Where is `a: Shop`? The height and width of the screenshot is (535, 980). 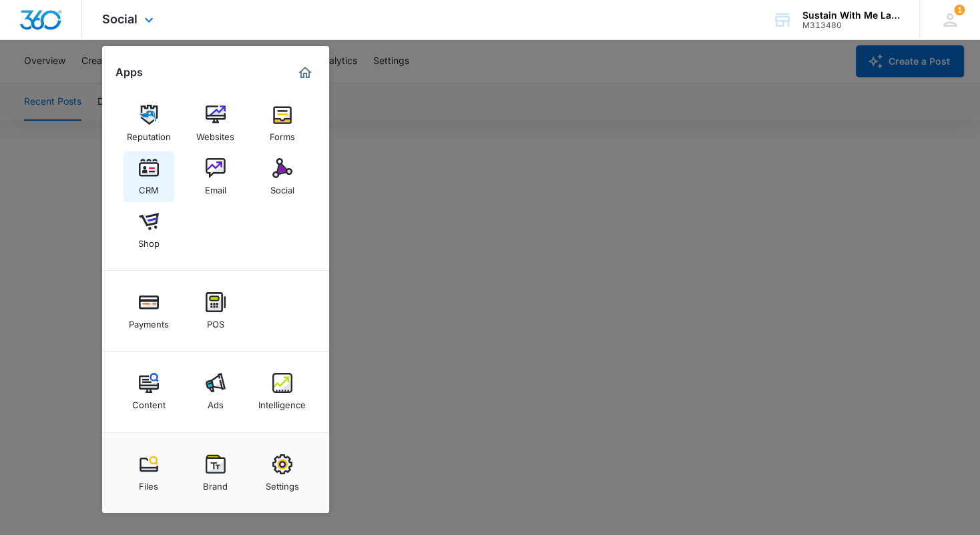
a: Shop is located at coordinates (149, 230).